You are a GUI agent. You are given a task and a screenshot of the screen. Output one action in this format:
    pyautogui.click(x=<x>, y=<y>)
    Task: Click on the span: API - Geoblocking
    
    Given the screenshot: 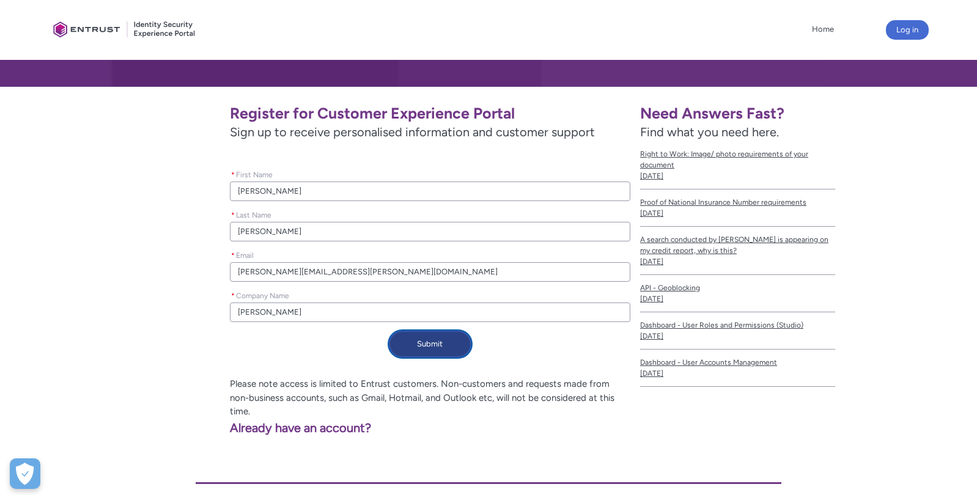 What is the action you would take?
    pyautogui.click(x=737, y=288)
    